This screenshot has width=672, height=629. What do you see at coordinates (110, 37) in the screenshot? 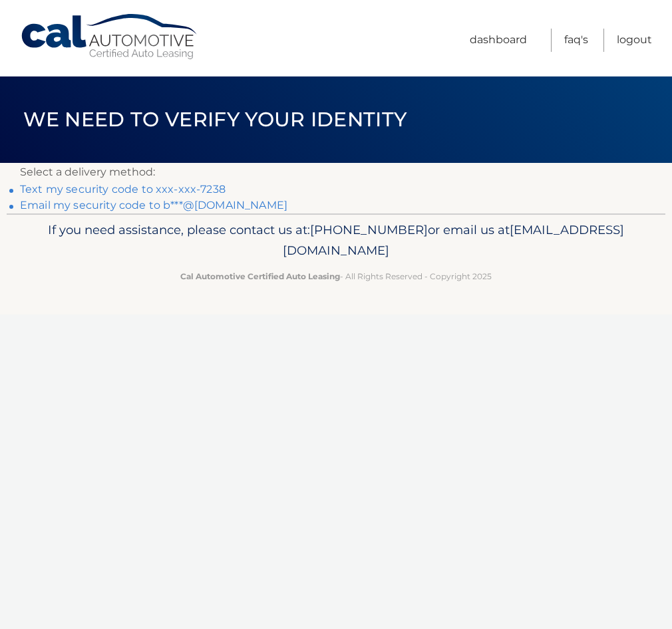
I see `a: Cal Automotive` at bounding box center [110, 37].